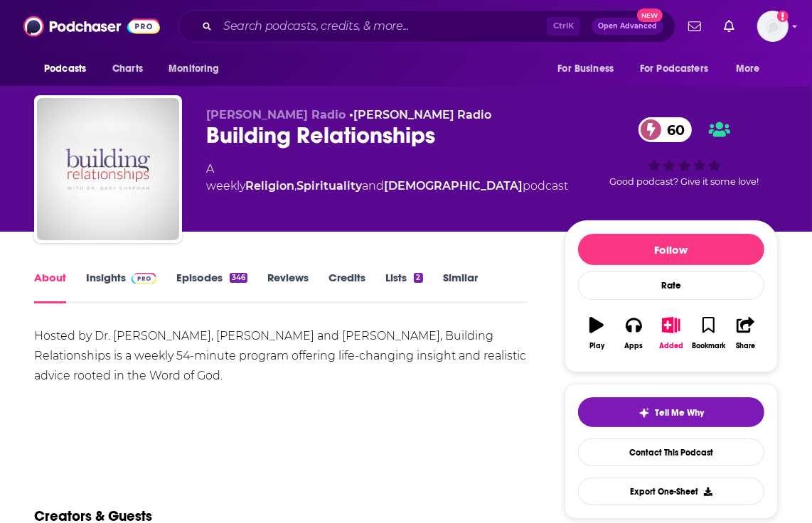 The image size is (812, 523). What do you see at coordinates (671, 333) in the screenshot?
I see `button: Added` at bounding box center [671, 333].